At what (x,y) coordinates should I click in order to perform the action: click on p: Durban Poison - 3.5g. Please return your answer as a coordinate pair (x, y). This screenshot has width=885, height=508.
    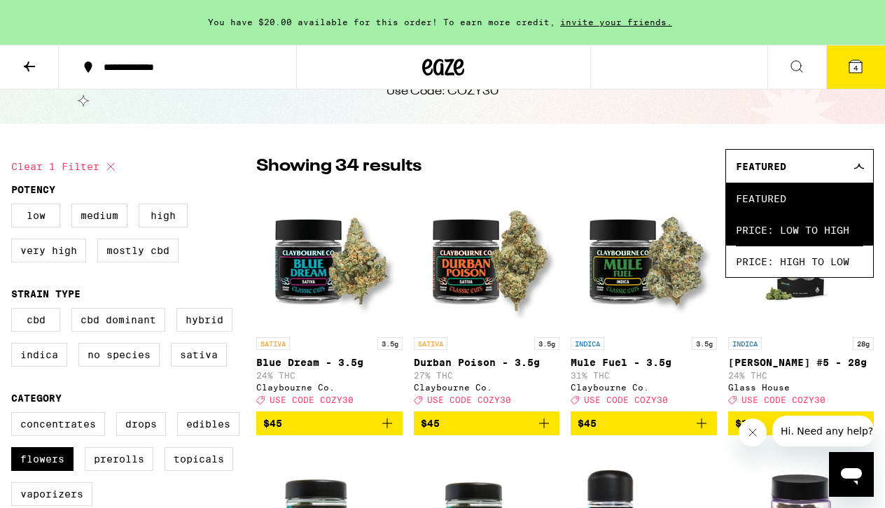
    Looking at the image, I should click on (487, 363).